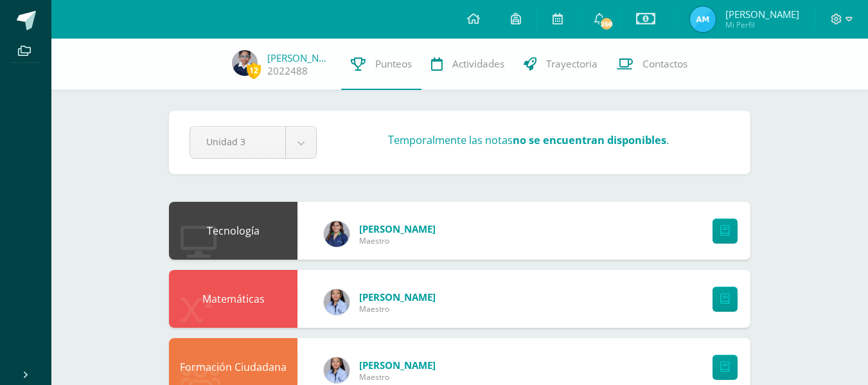  I want to click on img: c7c219c49c3a261ad7963d52ab4ac26a.png, so click(244, 63).